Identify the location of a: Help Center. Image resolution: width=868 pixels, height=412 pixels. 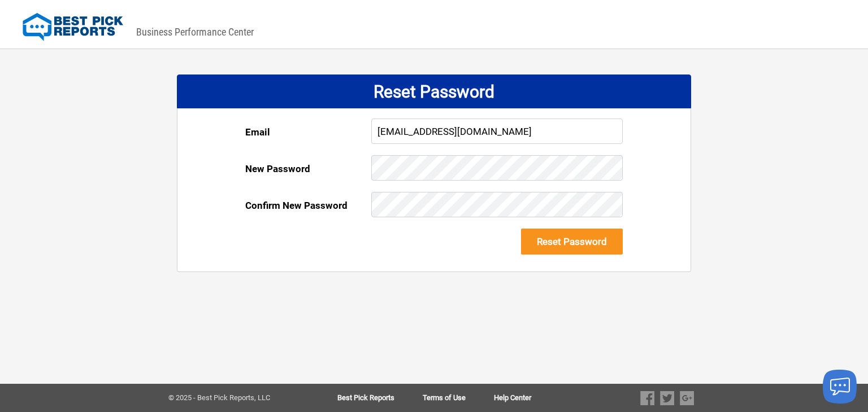
(513, 398).